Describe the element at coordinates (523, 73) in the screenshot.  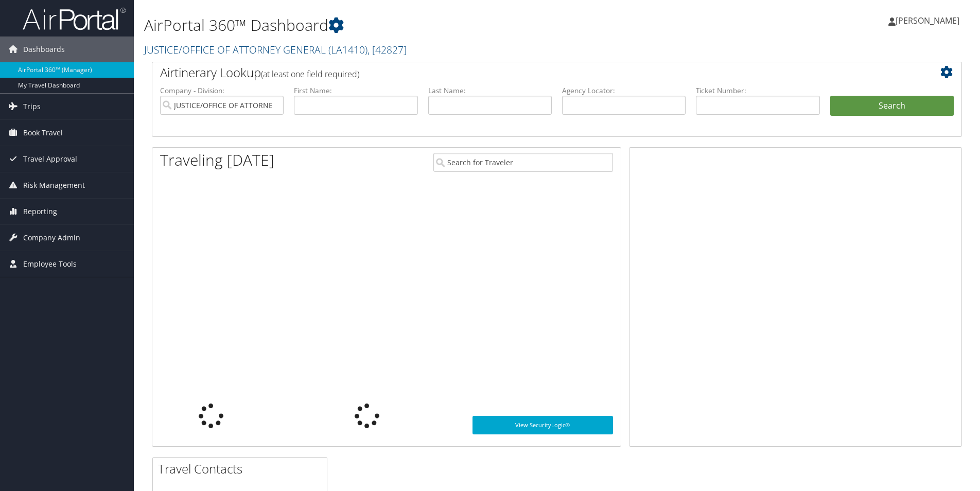
I see `h2: Airtinerary Lookup` at that location.